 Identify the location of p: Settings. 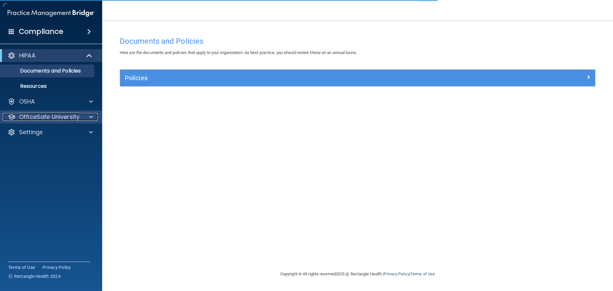
(31, 132).